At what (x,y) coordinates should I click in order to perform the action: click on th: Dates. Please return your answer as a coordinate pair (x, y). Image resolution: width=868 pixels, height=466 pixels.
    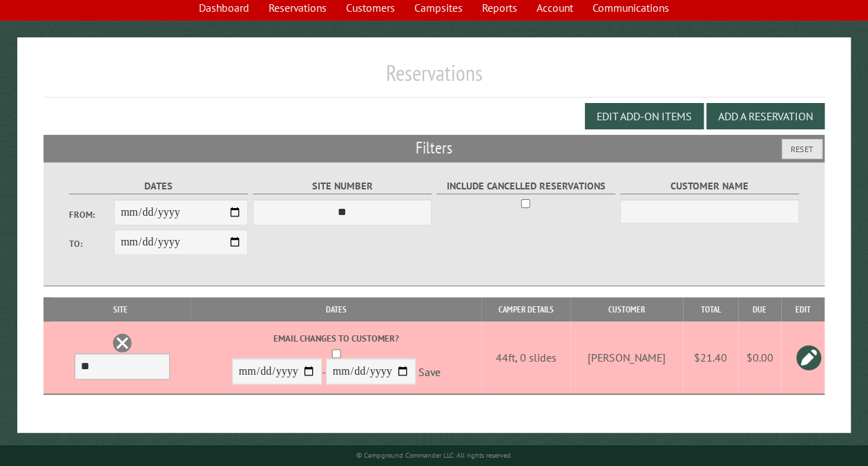
    Looking at the image, I should click on (335, 309).